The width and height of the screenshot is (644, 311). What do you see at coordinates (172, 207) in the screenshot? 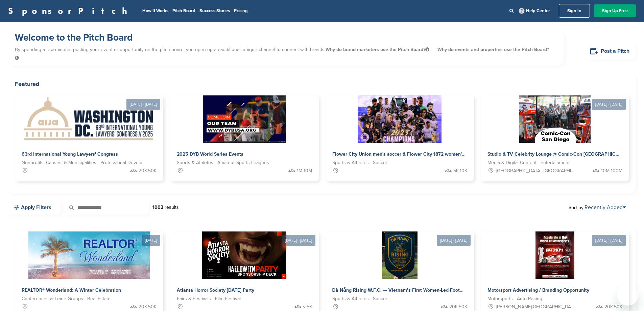
I see `span: results` at bounding box center [172, 207].